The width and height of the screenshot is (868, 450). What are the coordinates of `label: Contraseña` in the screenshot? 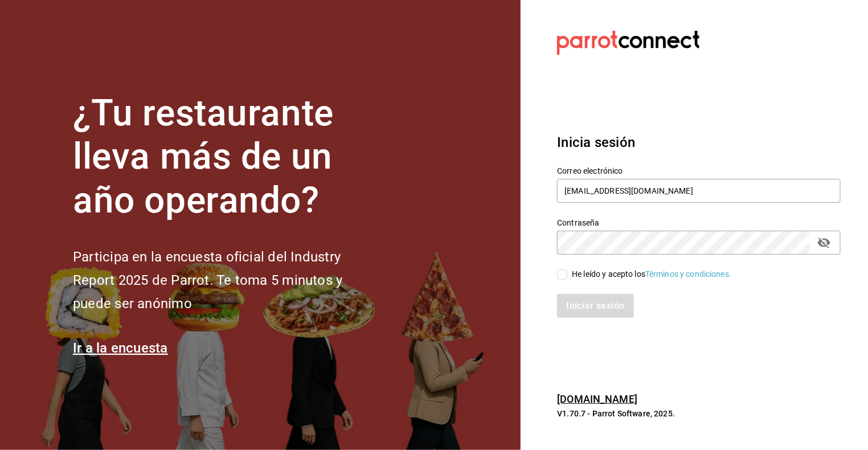 It's located at (699, 223).